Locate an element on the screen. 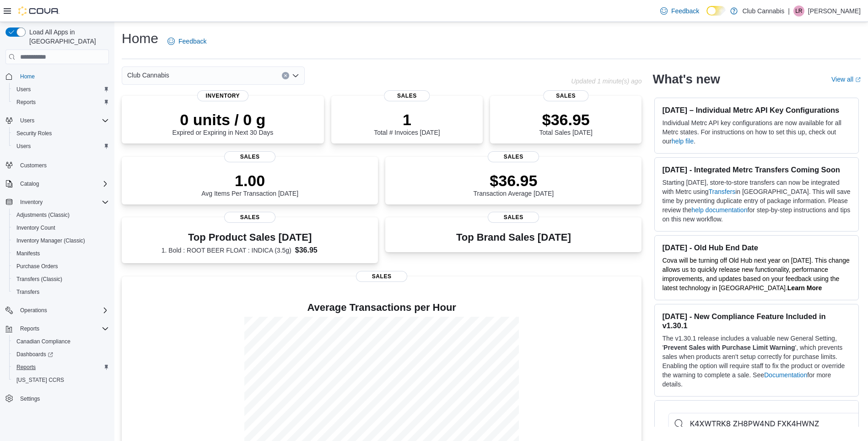  button: Reports is located at coordinates (61, 367).